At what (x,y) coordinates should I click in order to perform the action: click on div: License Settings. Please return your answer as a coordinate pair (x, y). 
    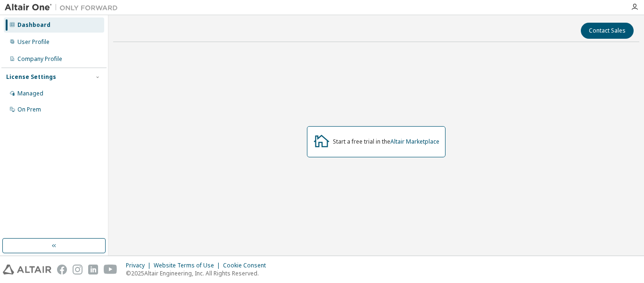
    Looking at the image, I should click on (31, 77).